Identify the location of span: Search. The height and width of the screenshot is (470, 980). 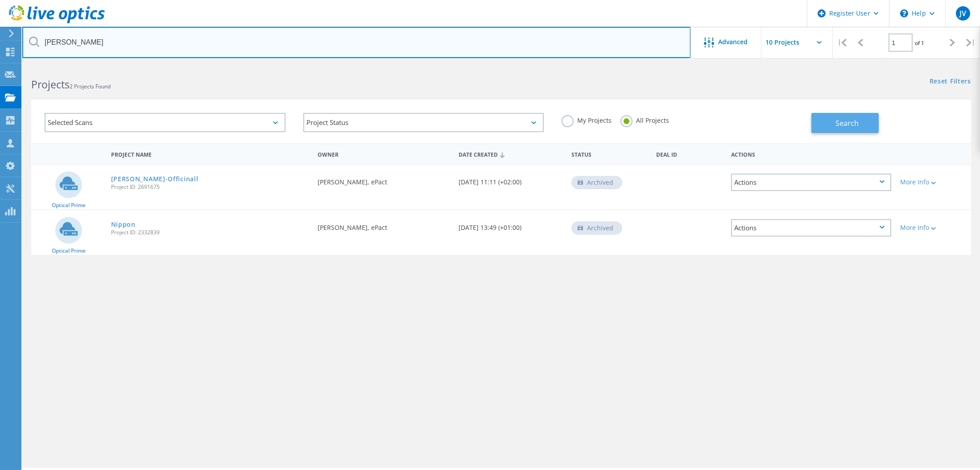
(847, 123).